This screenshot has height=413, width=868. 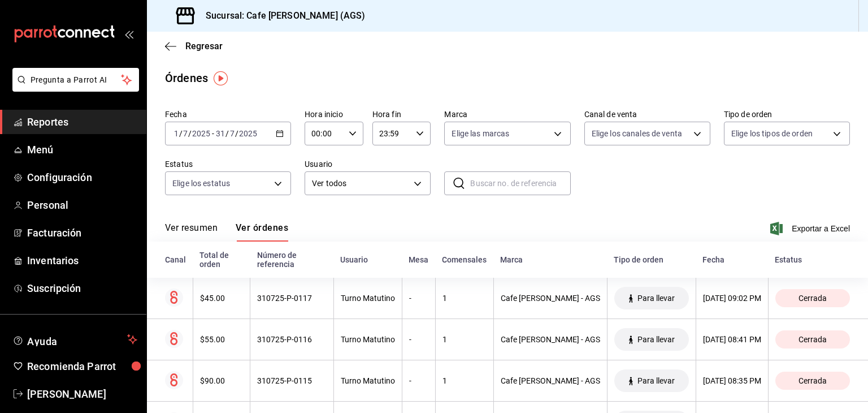 What do you see at coordinates (464, 260) in the screenshot?
I see `div: Comensales` at bounding box center [464, 260].